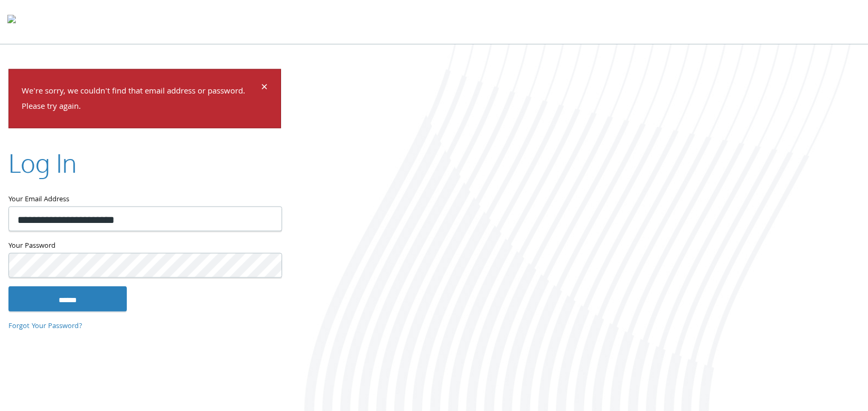 The width and height of the screenshot is (868, 411). What do you see at coordinates (42, 162) in the screenshot?
I see `h2: Log In` at bounding box center [42, 162].